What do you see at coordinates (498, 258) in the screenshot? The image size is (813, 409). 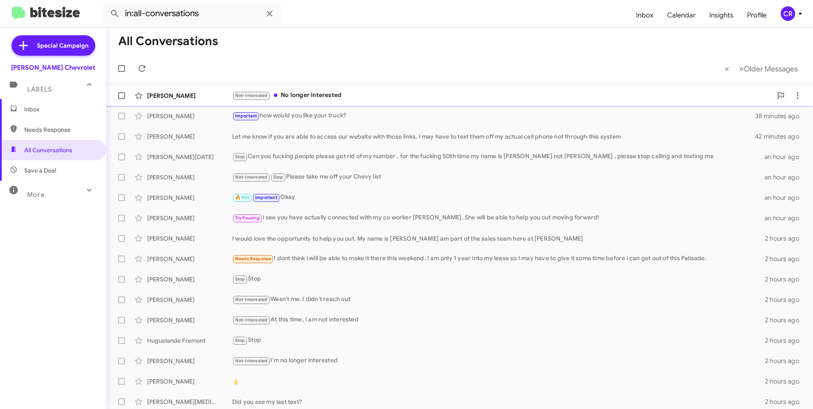 I see `div: I dont think i will be able to make it there this weekend. I am only 1 year into my lease so I ma...` at bounding box center [498, 258].